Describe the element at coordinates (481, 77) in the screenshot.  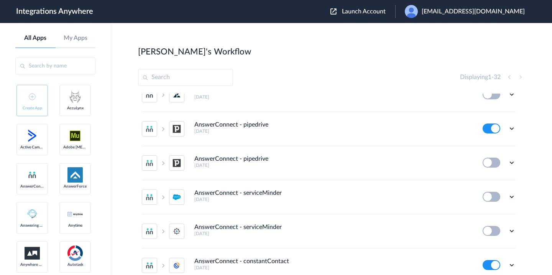
I see `h4: Displaying -` at that location.